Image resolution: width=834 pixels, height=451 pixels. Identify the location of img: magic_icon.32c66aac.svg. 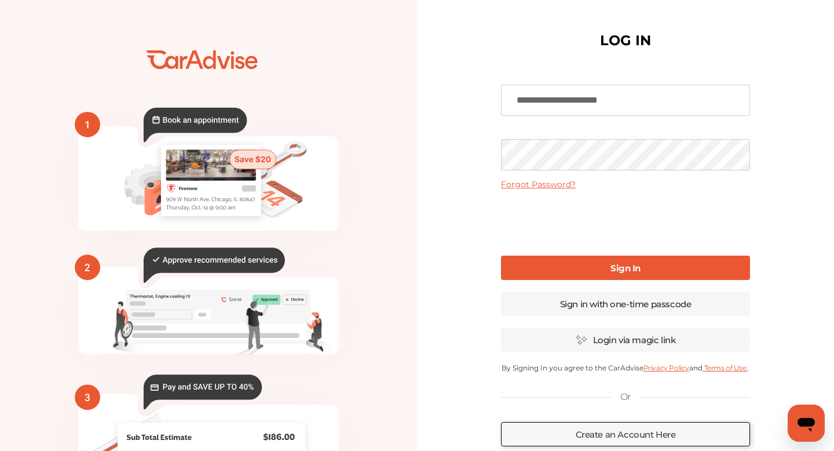
(582, 339).